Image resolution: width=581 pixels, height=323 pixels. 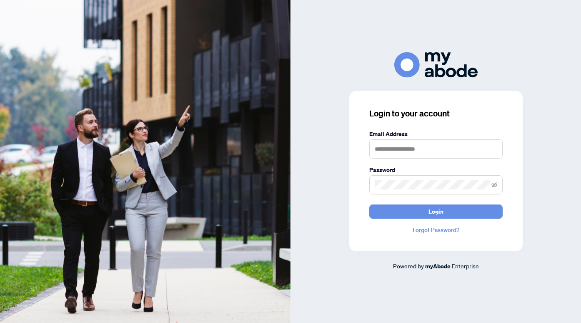 What do you see at coordinates (436, 211) in the screenshot?
I see `span: Login` at bounding box center [436, 211].